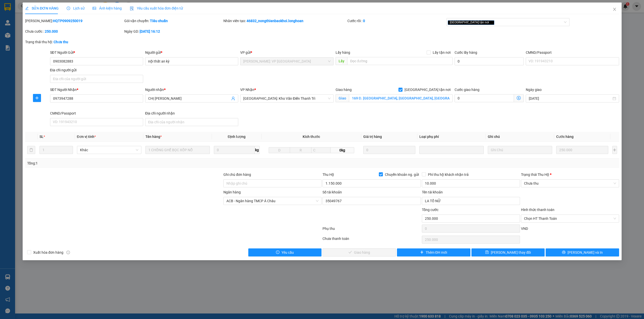  Describe the element at coordinates (320, 150) in the screenshot. I see `input: C` at that location.